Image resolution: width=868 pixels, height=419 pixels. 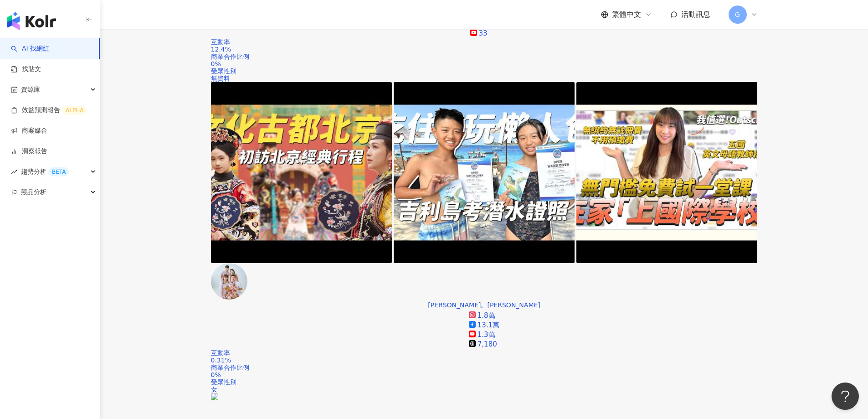 I want to click on div: 13.1萬, so click(x=488, y=325).